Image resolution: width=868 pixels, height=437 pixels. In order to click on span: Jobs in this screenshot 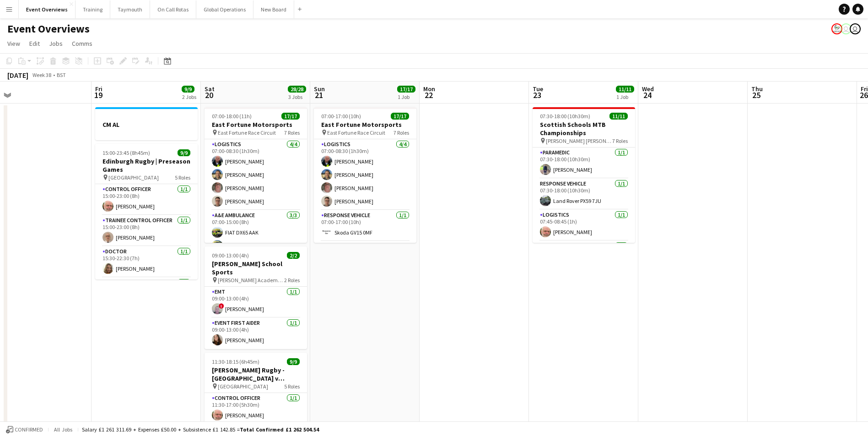, I will do `click(56, 43)`.